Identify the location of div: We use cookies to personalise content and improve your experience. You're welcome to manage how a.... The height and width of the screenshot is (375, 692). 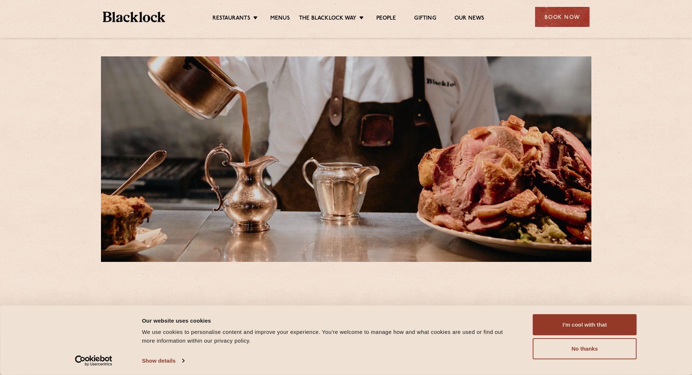
(329, 336).